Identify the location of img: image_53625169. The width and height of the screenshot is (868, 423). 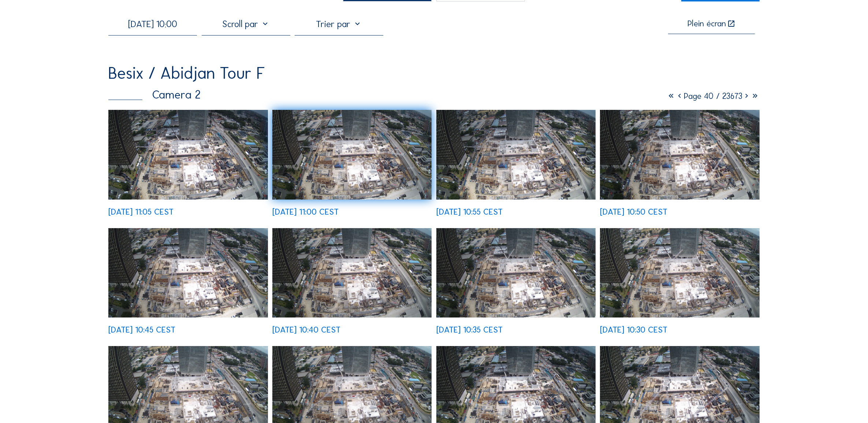
(679, 273).